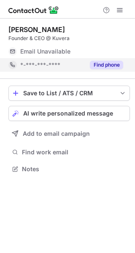 This screenshot has height=253, width=135. What do you see at coordinates (69, 93) in the screenshot?
I see `div: Save to List / ATS / CRM` at bounding box center [69, 93].